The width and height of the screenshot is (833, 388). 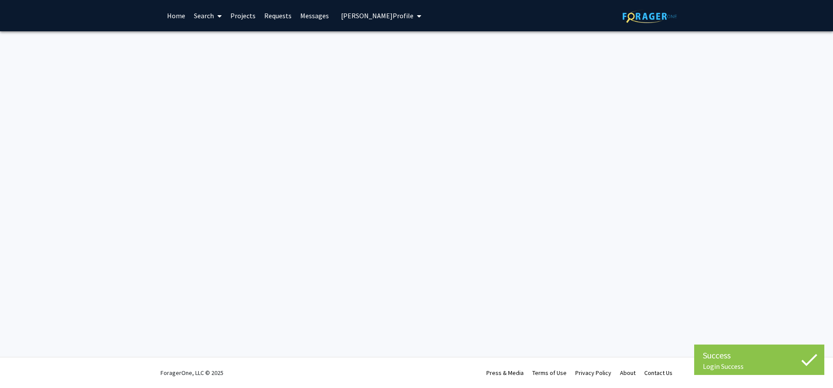 I want to click on a: Contact Us, so click(x=658, y=372).